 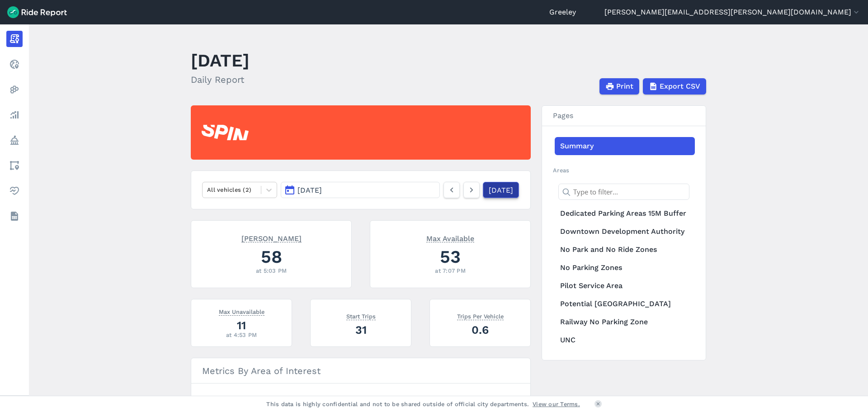 What do you see at coordinates (625, 146) in the screenshot?
I see `a: Summary` at bounding box center [625, 146].